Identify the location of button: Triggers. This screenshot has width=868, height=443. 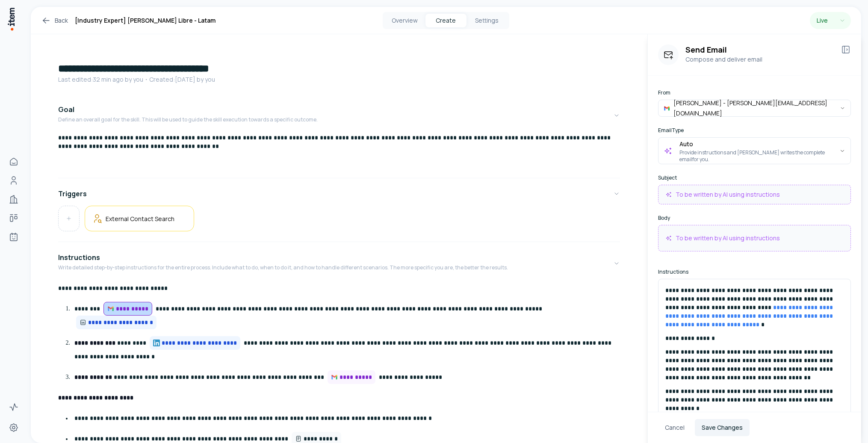
(339, 194).